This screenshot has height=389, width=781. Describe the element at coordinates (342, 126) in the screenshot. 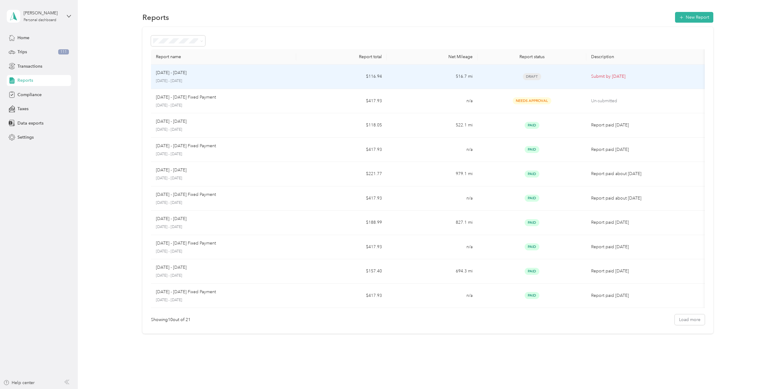

I see `td: $118.05` at that location.